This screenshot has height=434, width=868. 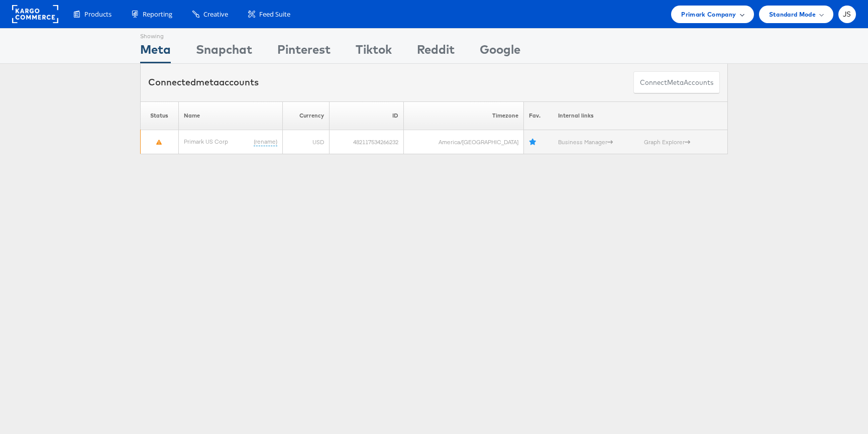 What do you see at coordinates (304, 52) in the screenshot?
I see `div: Pinterest` at bounding box center [304, 52].